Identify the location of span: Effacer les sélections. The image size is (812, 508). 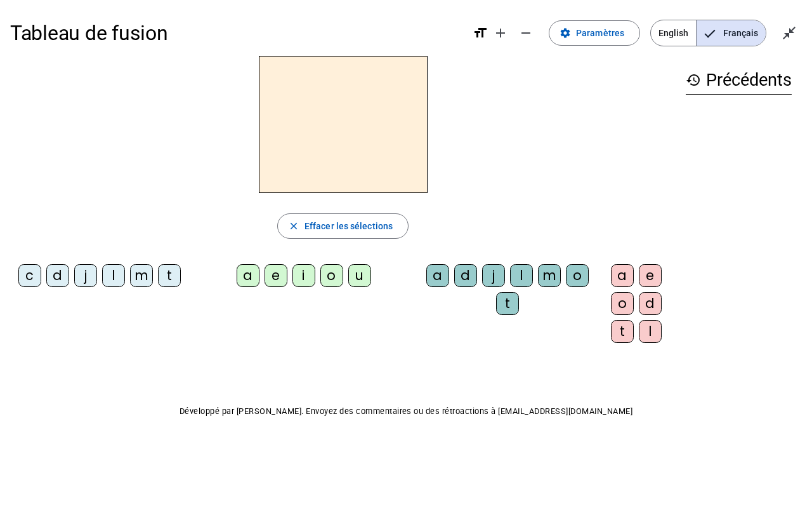
(348, 226).